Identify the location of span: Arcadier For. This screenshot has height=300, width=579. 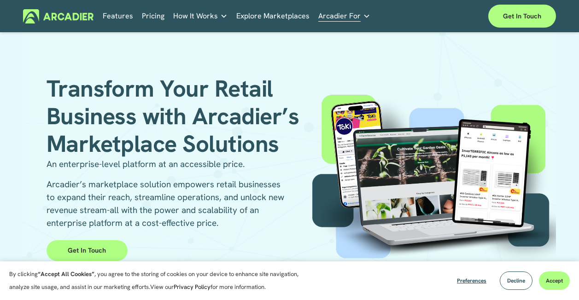
(339, 16).